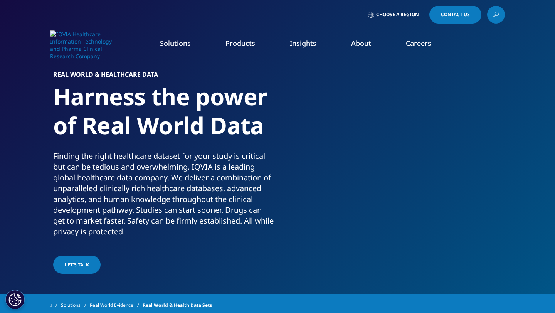  I want to click on span: Real World & Health Data Sets, so click(177, 305).